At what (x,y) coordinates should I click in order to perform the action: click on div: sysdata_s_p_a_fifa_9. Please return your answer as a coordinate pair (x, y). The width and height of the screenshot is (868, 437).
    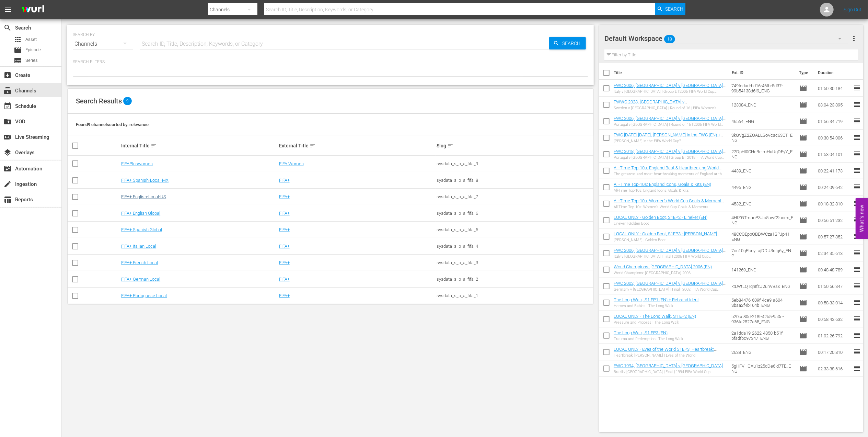
    Looking at the image, I should click on (514, 164).